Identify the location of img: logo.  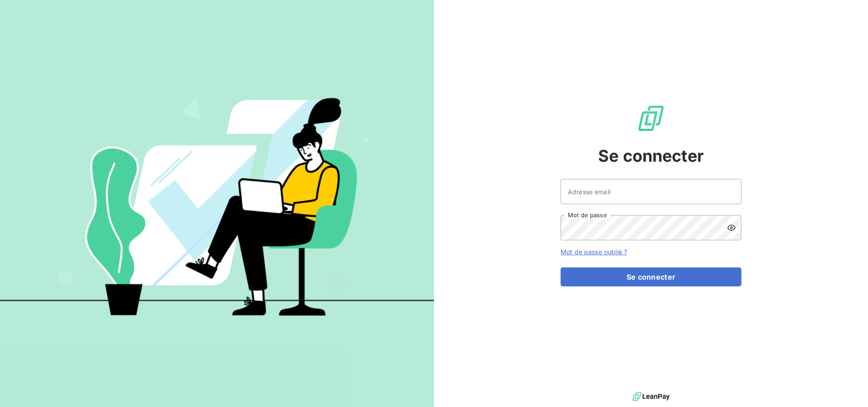
(650, 396).